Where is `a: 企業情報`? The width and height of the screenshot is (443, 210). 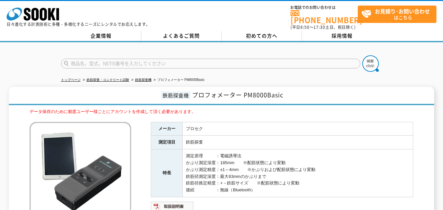
a: 企業情報 is located at coordinates (101, 36).